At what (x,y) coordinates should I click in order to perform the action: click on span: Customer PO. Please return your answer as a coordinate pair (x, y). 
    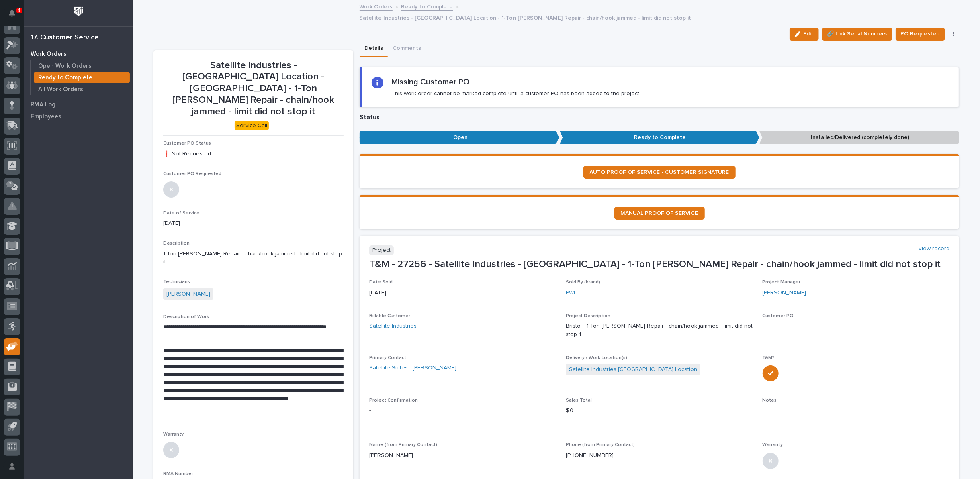
    Looking at the image, I should click on (779, 316).